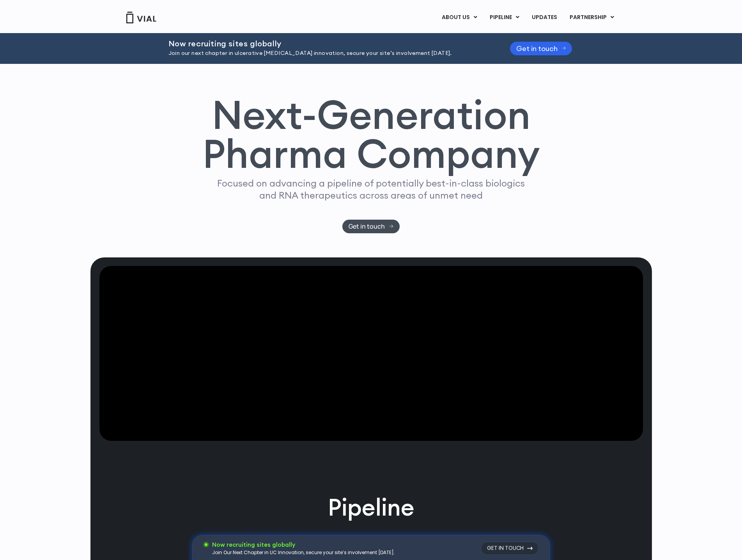 The image size is (742, 560). What do you see at coordinates (459, 17) in the screenshot?
I see `a: ABOUT USMenu Toggle` at bounding box center [459, 17].